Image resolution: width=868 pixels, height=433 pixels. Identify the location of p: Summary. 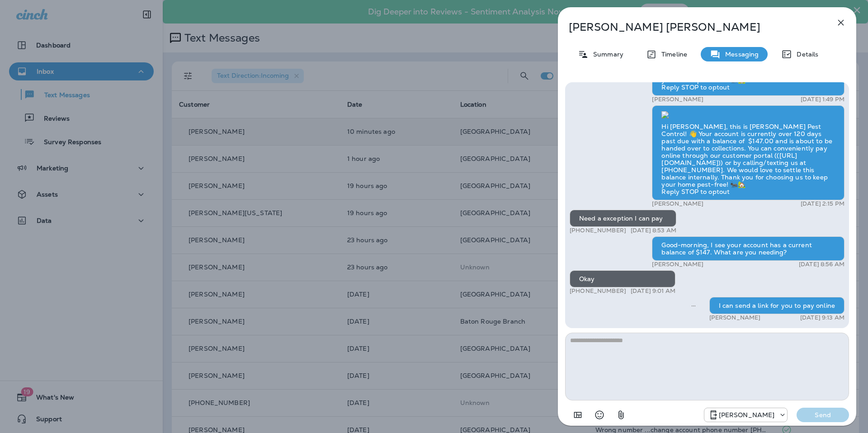
(606, 54).